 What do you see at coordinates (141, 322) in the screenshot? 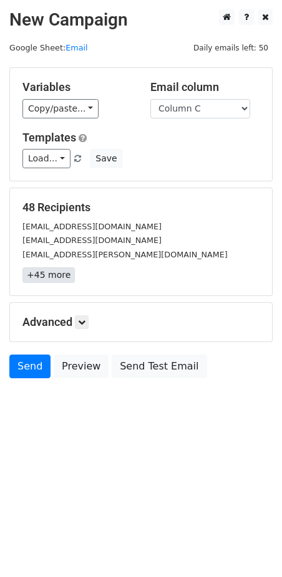
I see `h5: Advanced` at bounding box center [141, 322].